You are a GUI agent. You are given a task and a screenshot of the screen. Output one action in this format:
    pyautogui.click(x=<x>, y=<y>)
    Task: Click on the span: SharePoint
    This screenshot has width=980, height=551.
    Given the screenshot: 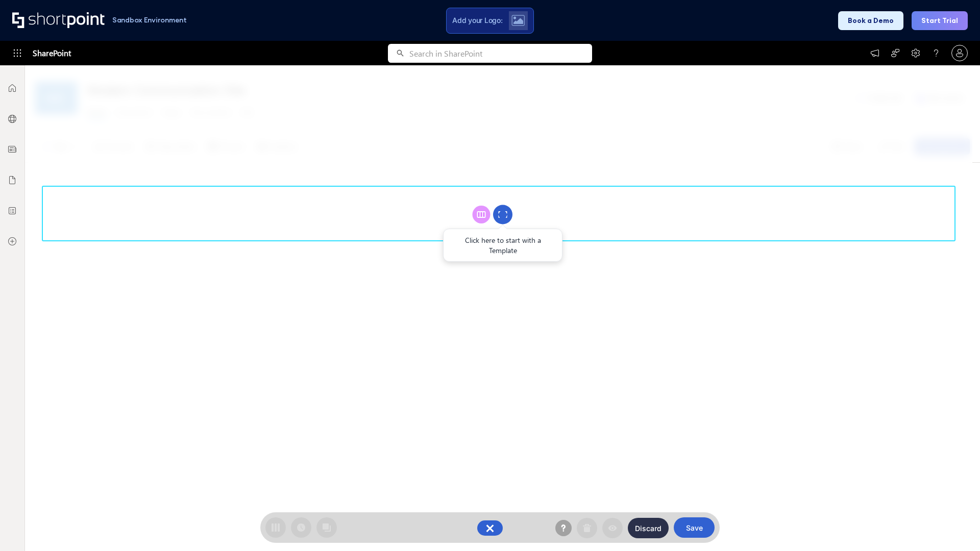 What is the action you would take?
    pyautogui.click(x=51, y=53)
    